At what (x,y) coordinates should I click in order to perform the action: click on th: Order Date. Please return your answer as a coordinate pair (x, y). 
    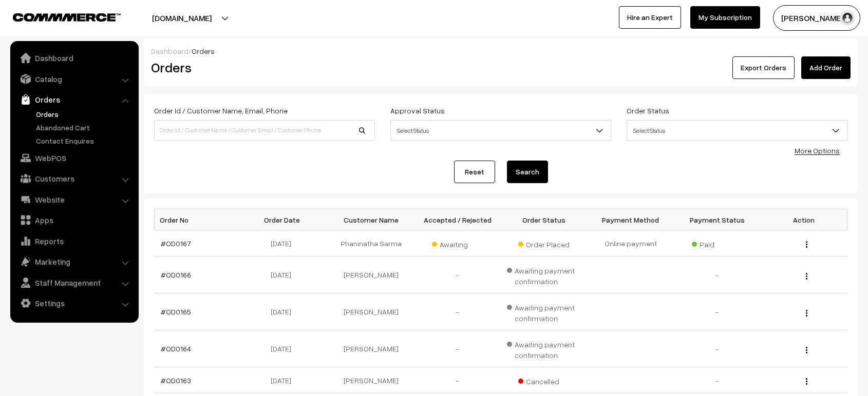
    Looking at the image, I should click on (284, 220).